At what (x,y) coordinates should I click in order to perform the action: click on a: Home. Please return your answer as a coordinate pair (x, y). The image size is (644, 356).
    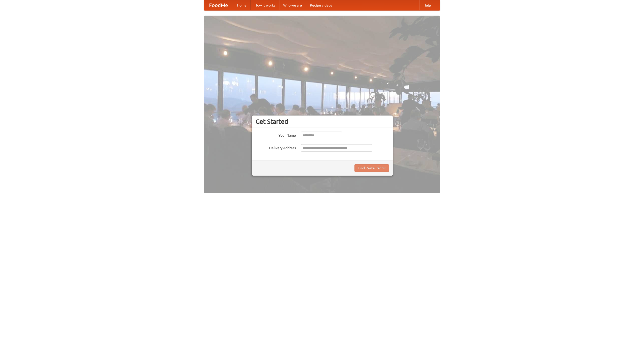
    Looking at the image, I should click on (242, 5).